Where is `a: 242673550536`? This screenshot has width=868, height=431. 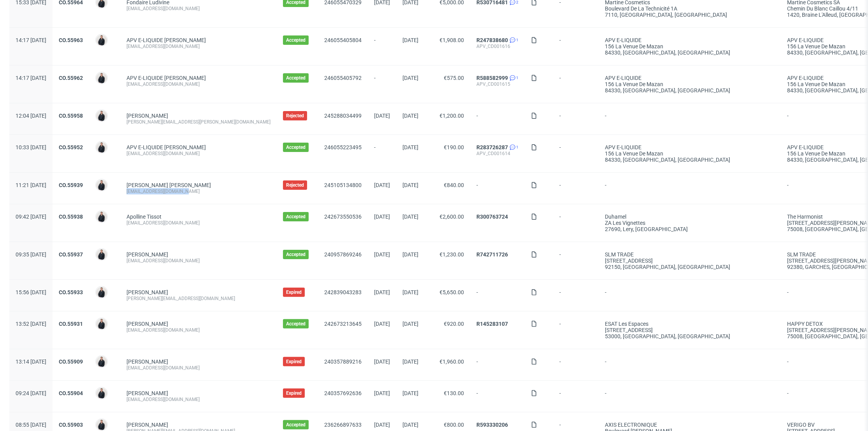
a: 242673550536 is located at coordinates (343, 217).